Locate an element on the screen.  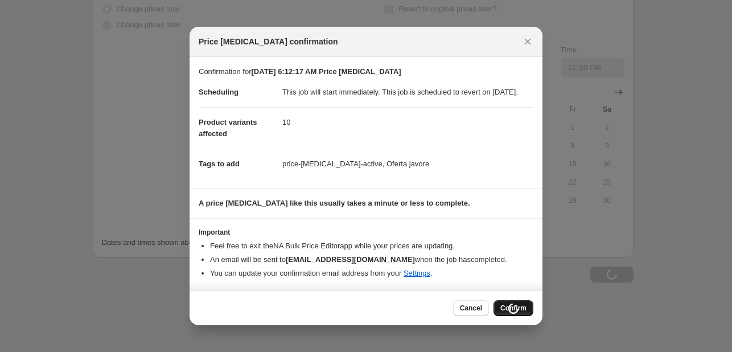
button: Close is located at coordinates (527, 42).